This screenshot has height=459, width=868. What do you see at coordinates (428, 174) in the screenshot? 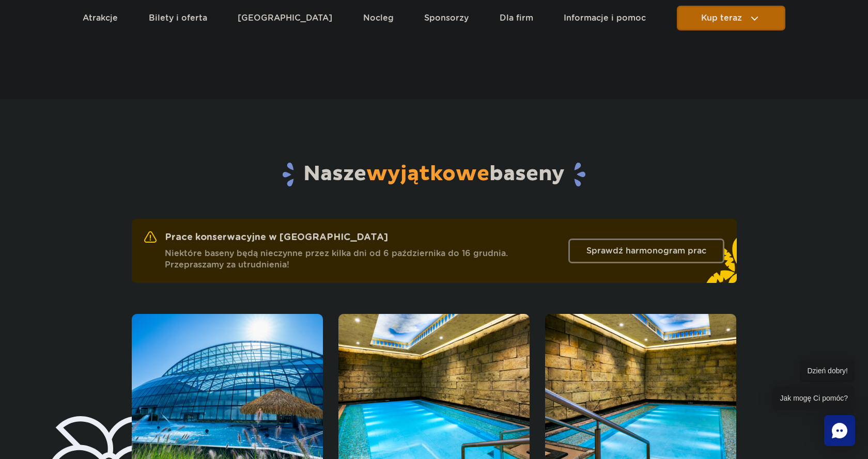
I see `span: wyjątkowe` at bounding box center [428, 174].